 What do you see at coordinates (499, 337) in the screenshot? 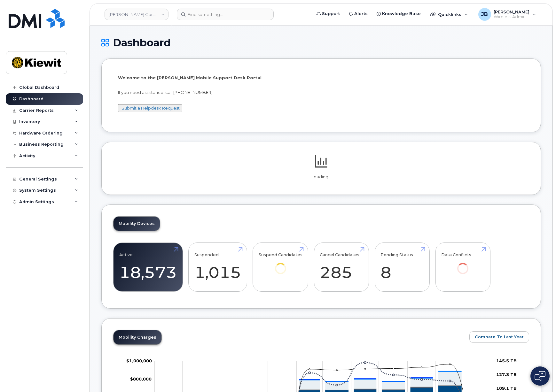
I see `span: Compare To Last Year` at bounding box center [499, 337].